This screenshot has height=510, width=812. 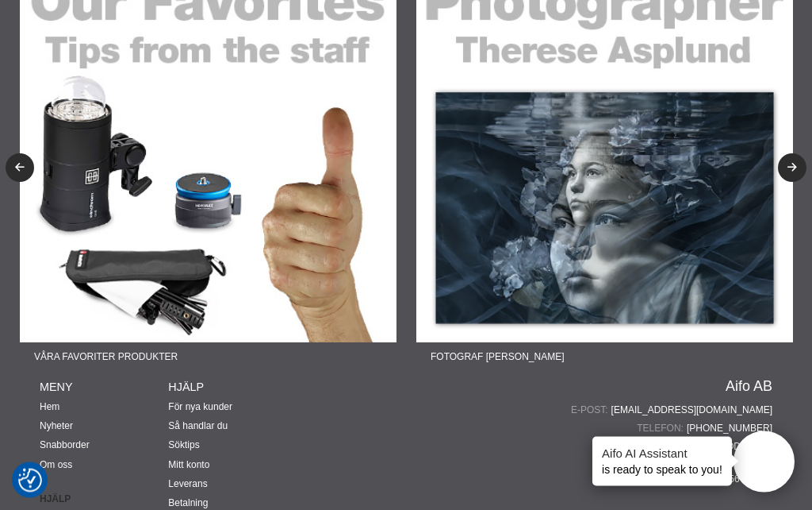 What do you see at coordinates (30, 480) in the screenshot?
I see `button: Samtyckesinställningar` at bounding box center [30, 480].